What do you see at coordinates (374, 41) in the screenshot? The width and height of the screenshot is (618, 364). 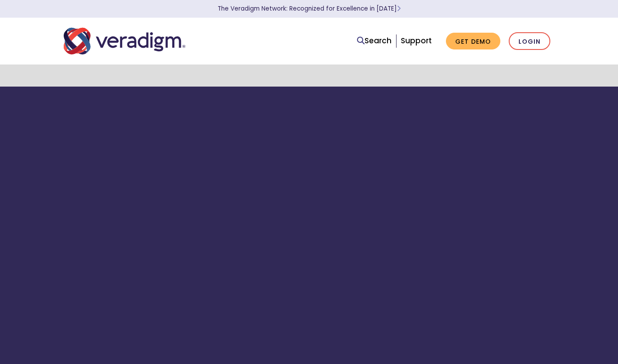 I see `a: Search` at bounding box center [374, 41].